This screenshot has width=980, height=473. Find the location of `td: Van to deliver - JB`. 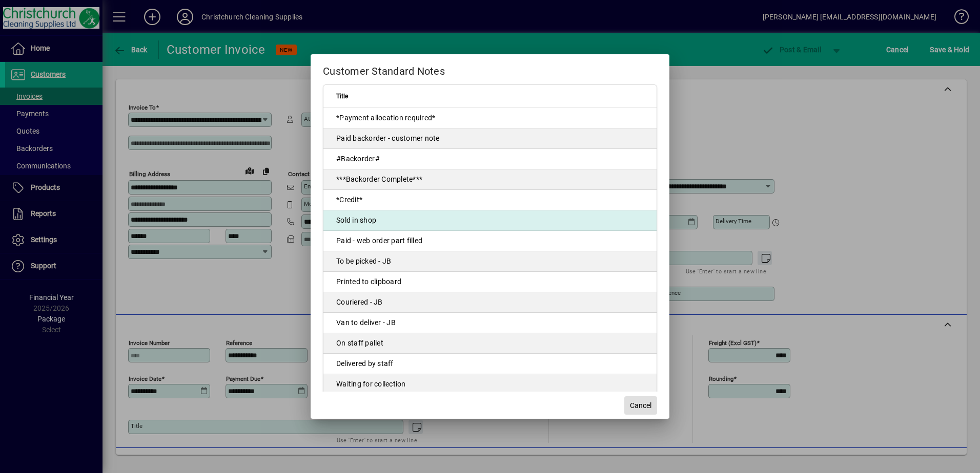

td: Van to deliver - JB is located at coordinates (490, 323).